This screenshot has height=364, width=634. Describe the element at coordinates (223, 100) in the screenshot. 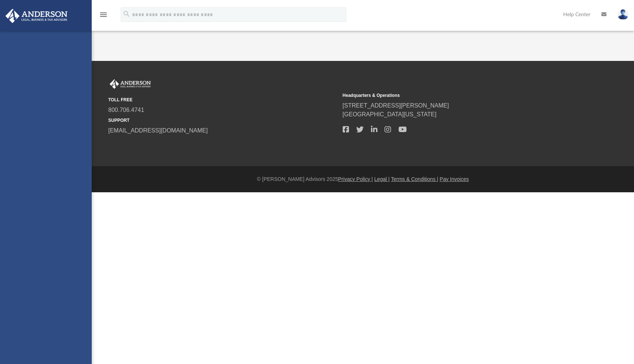

I see `small: TOLL FREE` at that location.